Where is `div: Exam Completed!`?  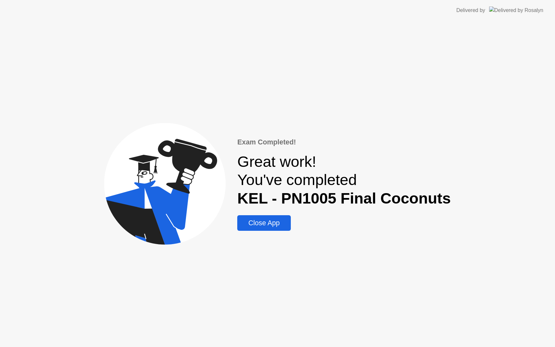 div: Exam Completed! is located at coordinates (344, 142).